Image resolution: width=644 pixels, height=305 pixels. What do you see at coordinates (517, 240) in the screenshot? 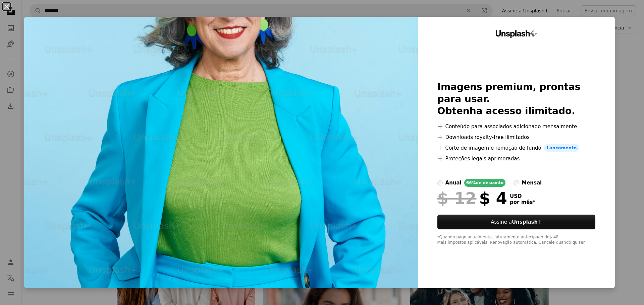
I see `div: *Quando pago anualmente, faturamento antecipado de $ 48 Mais impostos aplicáveis. Renovação autom...` at bounding box center [517, 240].